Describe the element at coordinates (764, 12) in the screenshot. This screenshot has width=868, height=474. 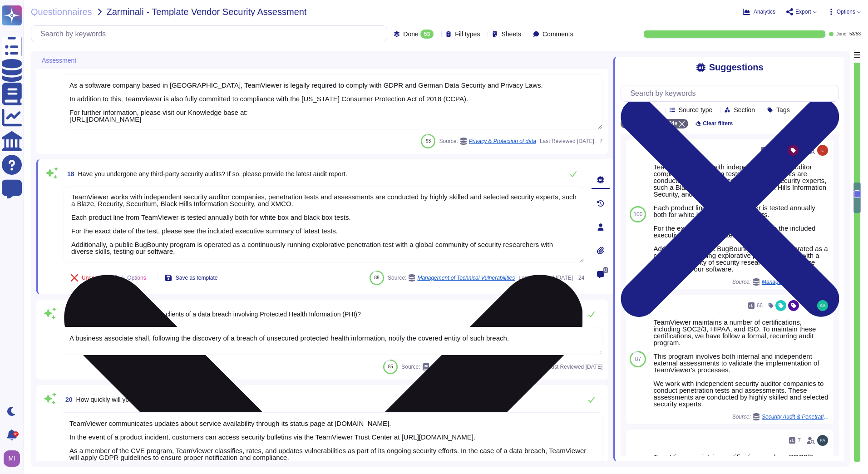
I see `span: Analytics` at that location.